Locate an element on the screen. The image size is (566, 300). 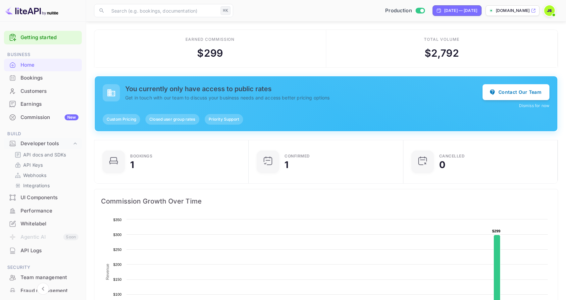
div: ⌘K is located at coordinates (225, 11).